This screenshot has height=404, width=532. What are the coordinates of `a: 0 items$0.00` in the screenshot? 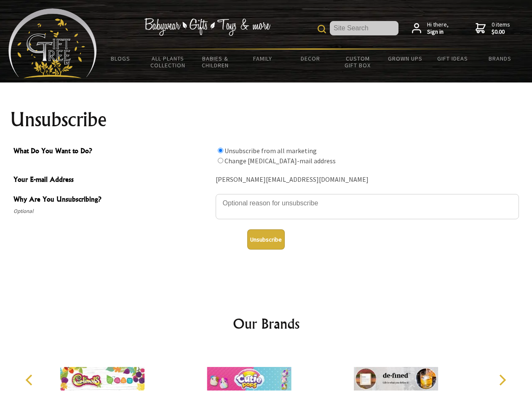 It's located at (493, 28).